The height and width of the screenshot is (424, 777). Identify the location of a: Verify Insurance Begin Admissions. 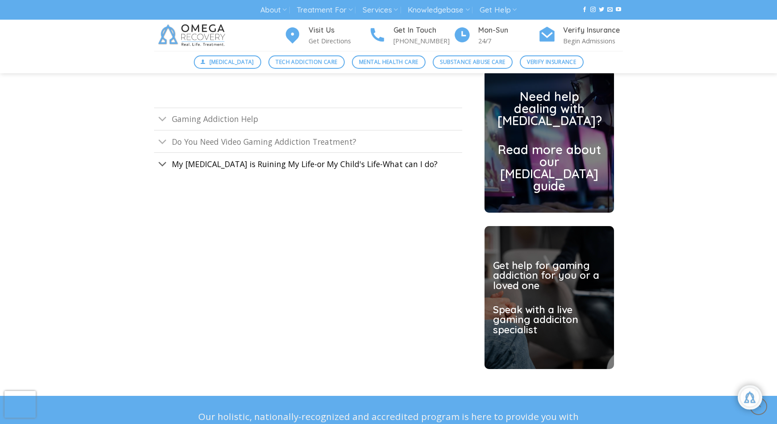
(580, 35).